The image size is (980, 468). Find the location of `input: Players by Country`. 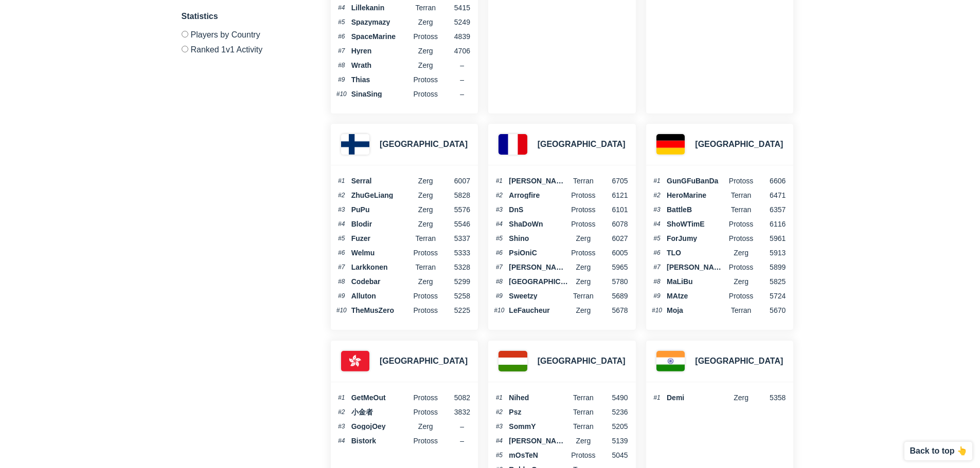

input: Players by Country is located at coordinates (185, 34).